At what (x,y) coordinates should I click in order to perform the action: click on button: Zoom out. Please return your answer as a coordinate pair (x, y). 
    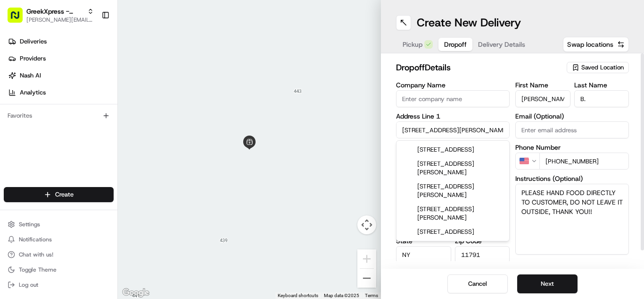
    Looking at the image, I should click on (367, 278).